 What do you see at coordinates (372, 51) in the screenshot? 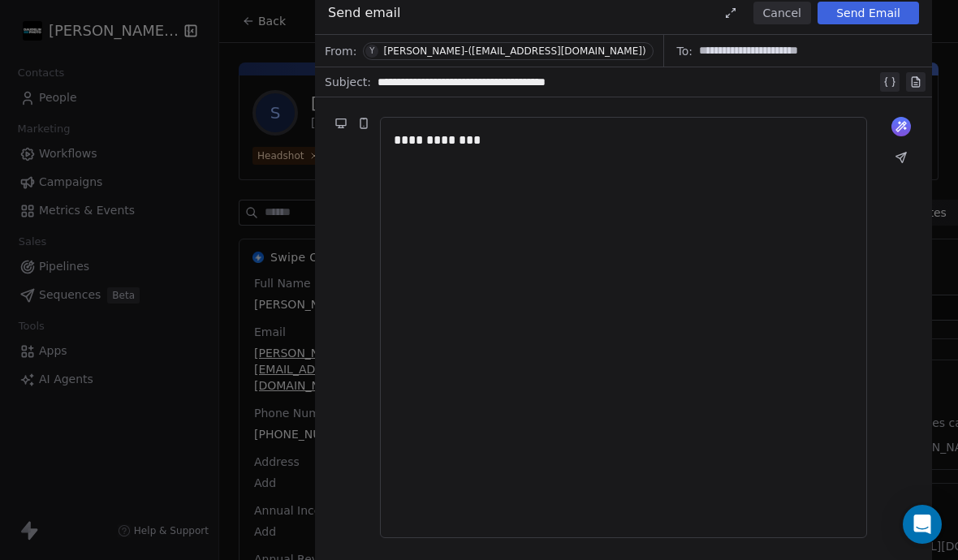
I see `div: Y` at bounding box center [372, 51].